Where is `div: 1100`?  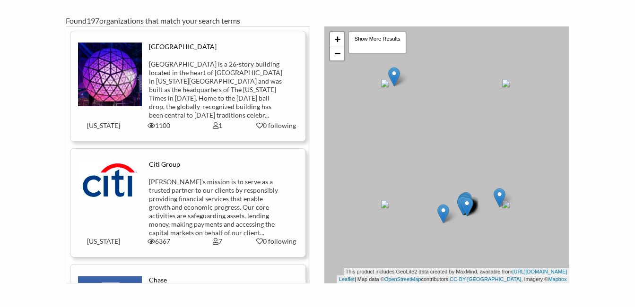 div: 1100 is located at coordinates (159, 126).